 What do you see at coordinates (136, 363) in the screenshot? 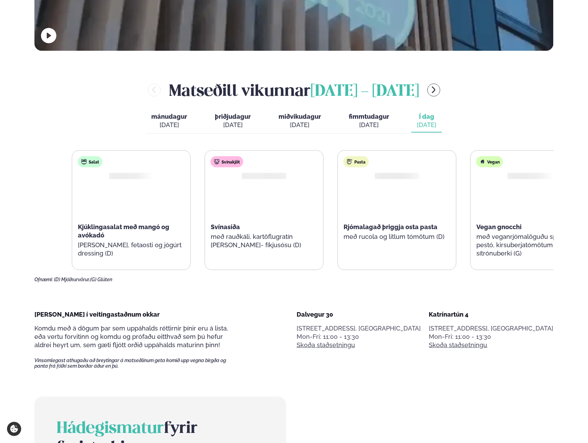
I see `span: Vinsamlegast athugaðu að breytingar á matseðlinum geta komið upp vegna birgða og panta frá fólki ...` at bounding box center [136, 363].